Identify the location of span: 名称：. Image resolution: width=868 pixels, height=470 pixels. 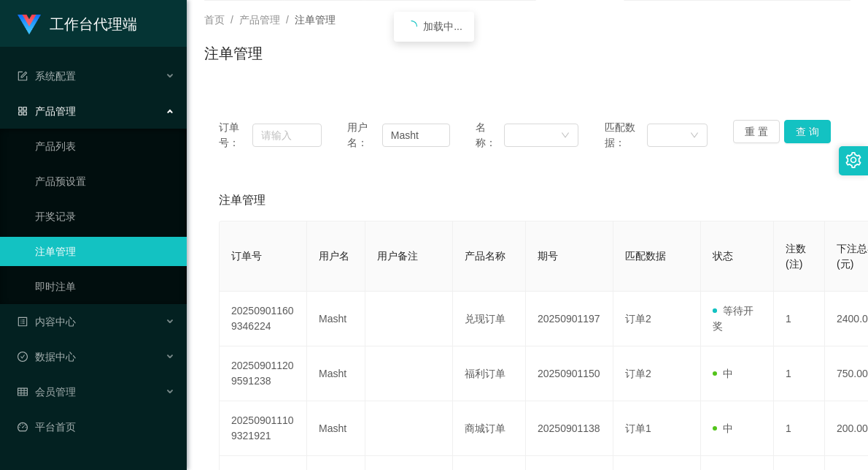
(490, 135).